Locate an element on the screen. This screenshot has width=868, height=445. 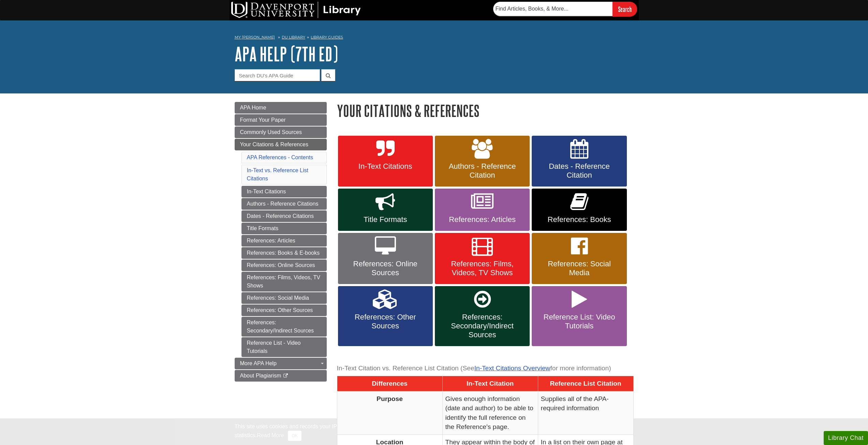
h1: Your Citations & References is located at coordinates (485, 110).